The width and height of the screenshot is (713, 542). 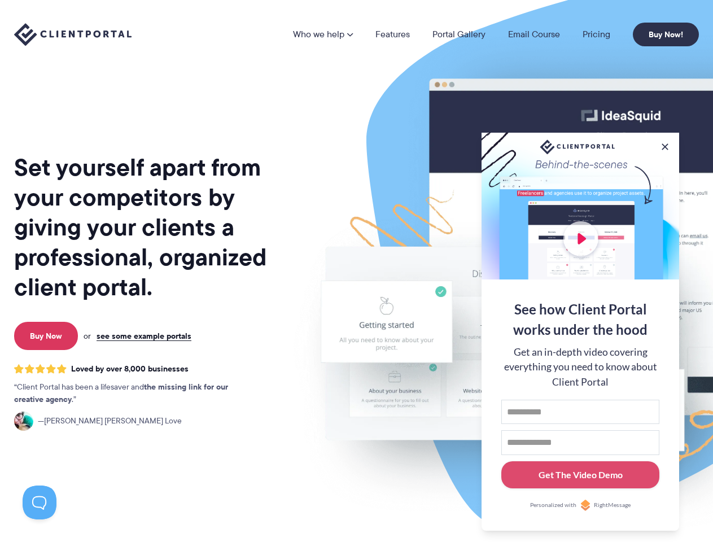 What do you see at coordinates (580, 474) in the screenshot?
I see `button: Get The Video Demo` at bounding box center [580, 474].